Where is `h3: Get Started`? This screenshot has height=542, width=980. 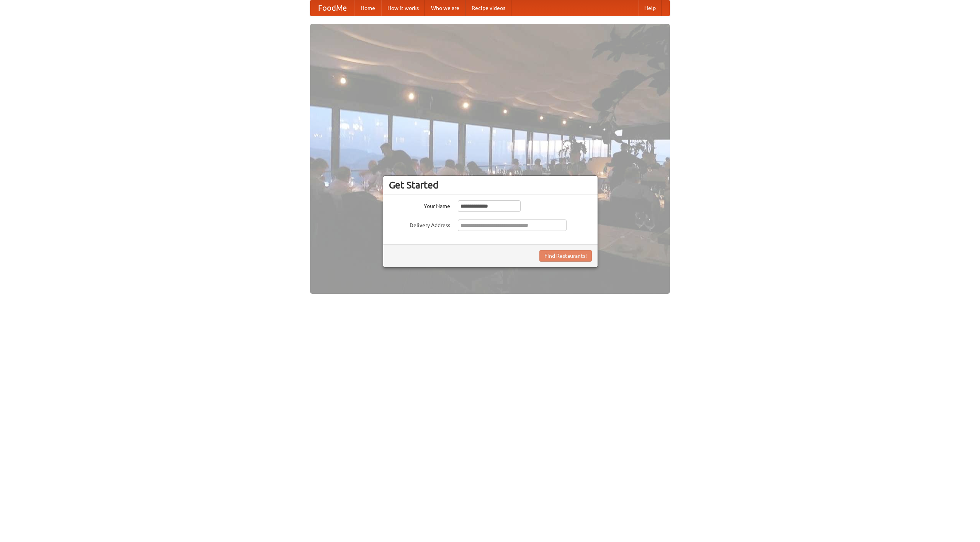 h3: Get Started is located at coordinates (490, 185).